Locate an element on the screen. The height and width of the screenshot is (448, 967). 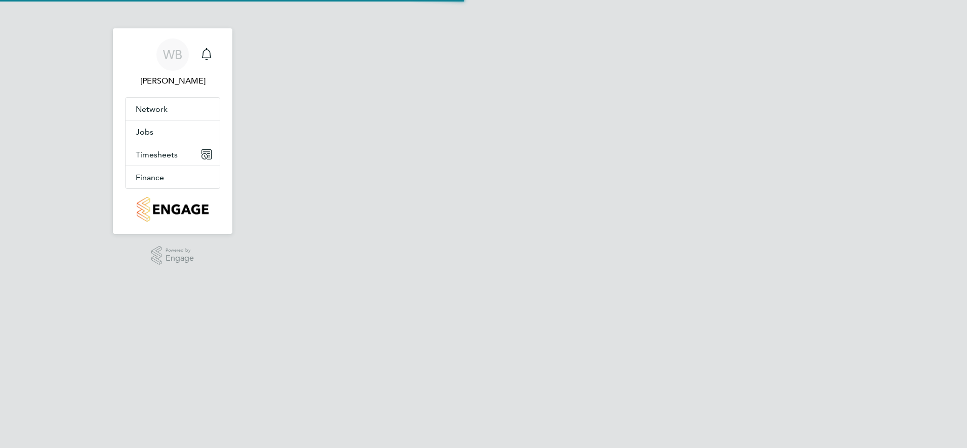
span: Engage is located at coordinates (180, 258).